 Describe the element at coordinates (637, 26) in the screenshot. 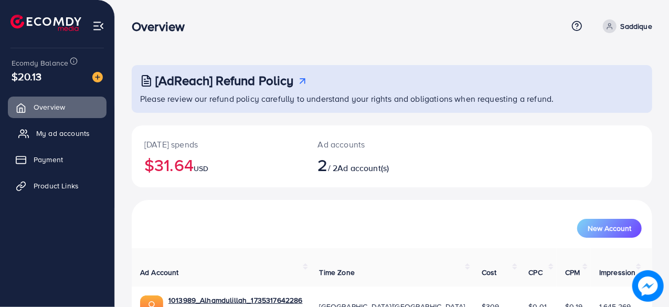

I see `p: Saddique` at that location.